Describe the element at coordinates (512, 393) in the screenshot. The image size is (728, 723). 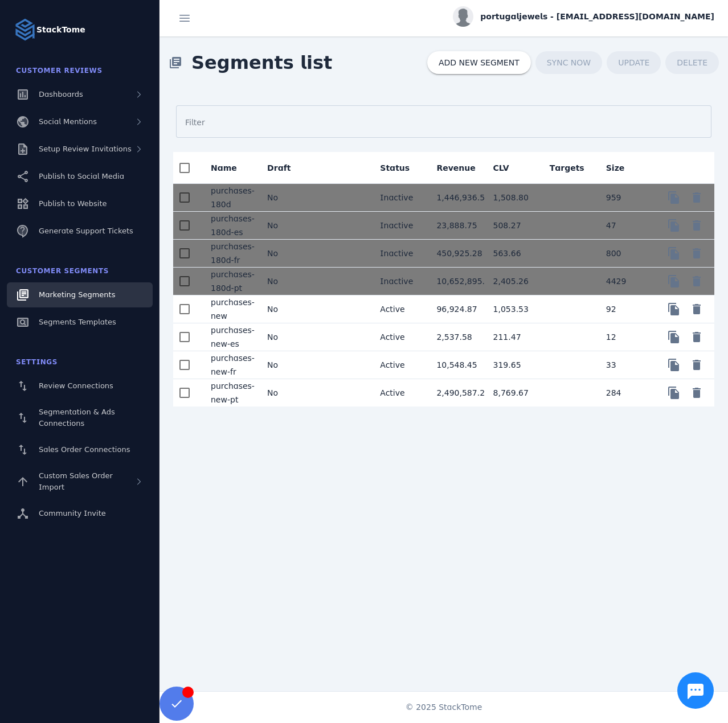
I see `mat-cell: 8,769.67` at that location.